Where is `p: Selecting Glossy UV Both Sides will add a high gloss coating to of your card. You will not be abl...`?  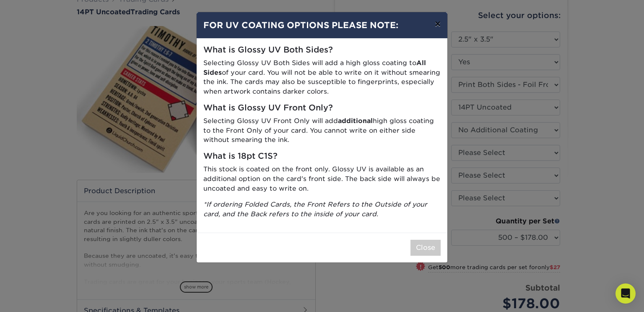 p: Selecting Glossy UV Both Sides will add a high gloss coating to of your card. You will not be abl... is located at coordinates (322, 77).